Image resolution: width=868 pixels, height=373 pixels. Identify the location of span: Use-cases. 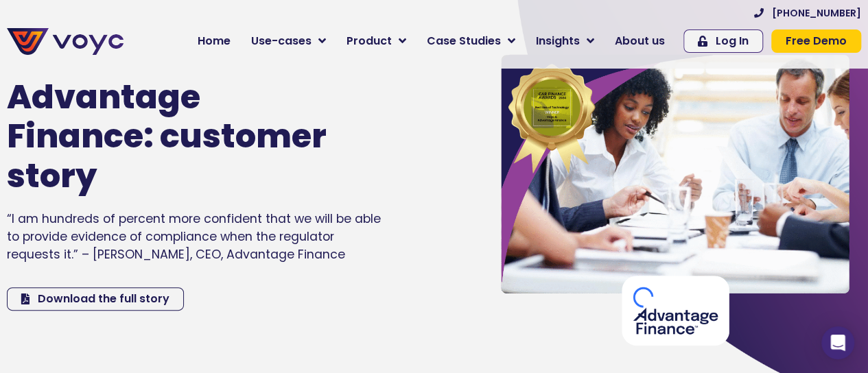
(281, 42).